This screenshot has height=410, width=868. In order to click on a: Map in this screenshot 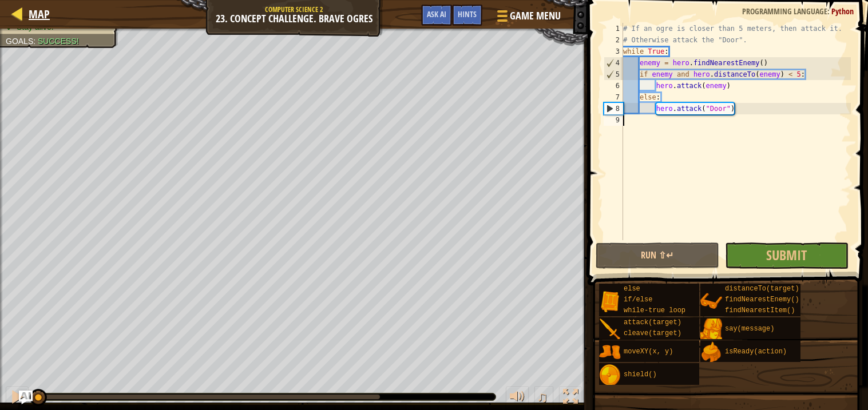, I will do `click(36, 14)`.